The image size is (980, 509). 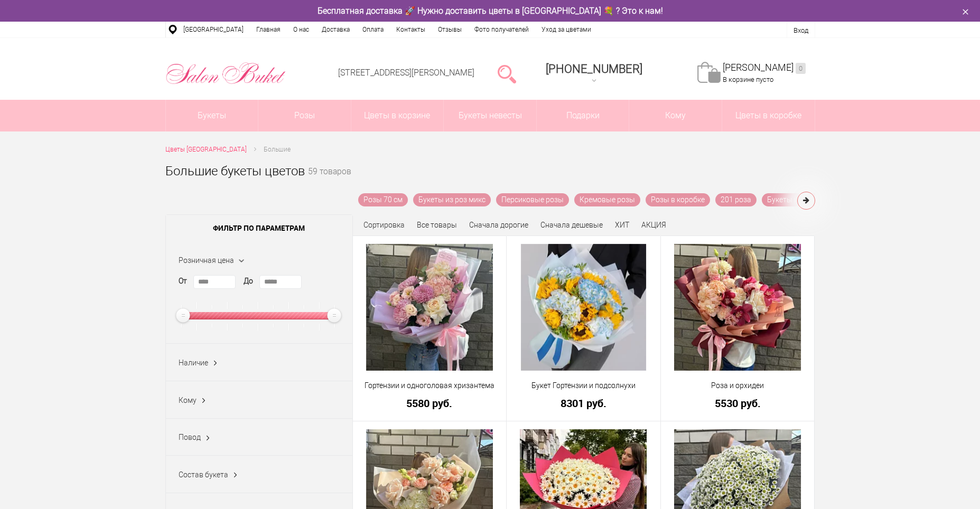 What do you see at coordinates (430, 307) in the screenshot?
I see `img: Гортензии и одноголовая хризантема` at bounding box center [430, 307].